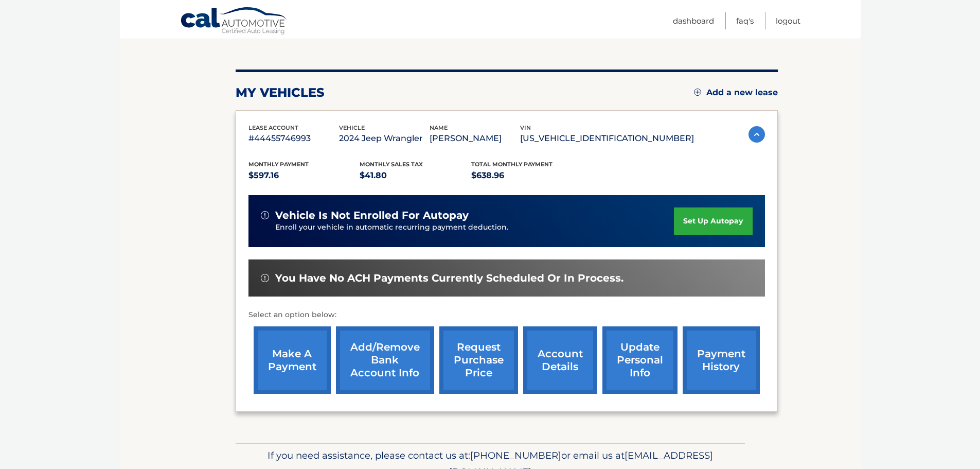 The image size is (980, 469). What do you see at coordinates (506, 315) in the screenshot?
I see `p: Select an option below:` at bounding box center [506, 315].